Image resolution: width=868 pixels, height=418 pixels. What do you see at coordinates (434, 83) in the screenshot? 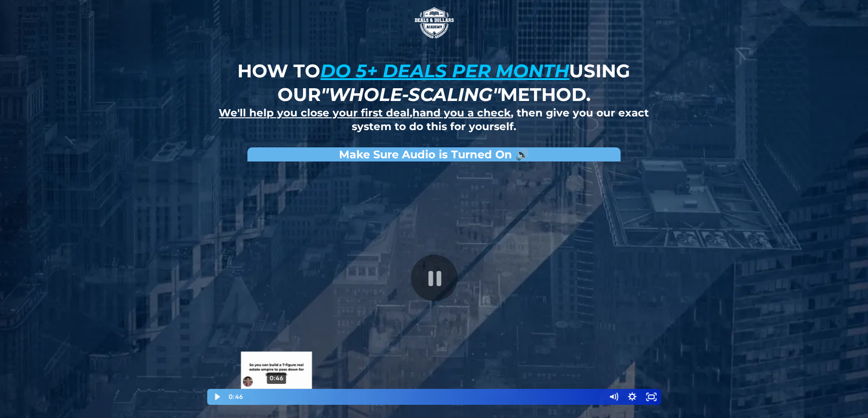
I see `strong: How to using our method.` at bounding box center [434, 83].